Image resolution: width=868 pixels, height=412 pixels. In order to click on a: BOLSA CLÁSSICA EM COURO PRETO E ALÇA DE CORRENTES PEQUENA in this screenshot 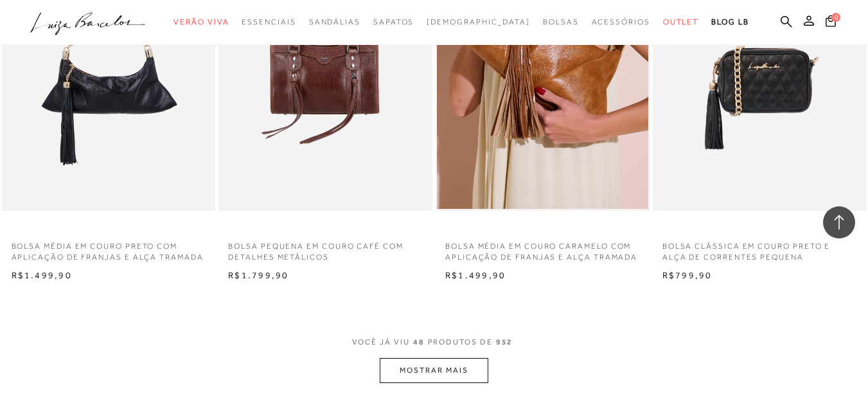, I will do `click(759, 248)`.